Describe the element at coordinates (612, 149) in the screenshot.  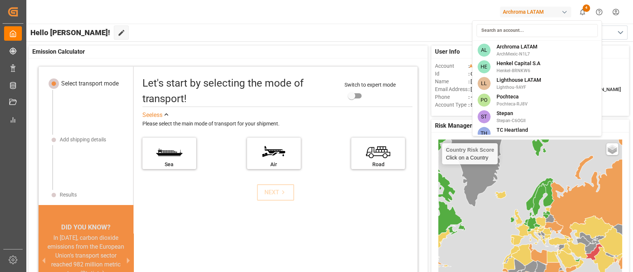
I see `a: Layers` at that location.